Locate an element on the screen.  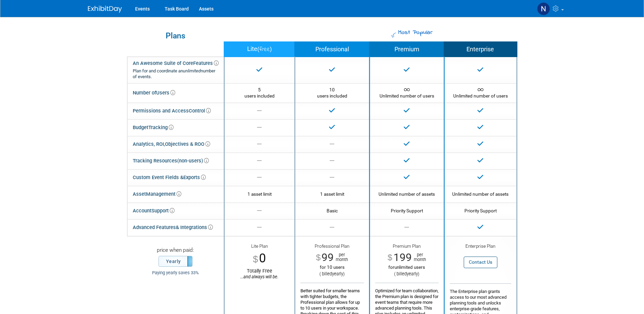
th: Professional is located at coordinates (332, 49).